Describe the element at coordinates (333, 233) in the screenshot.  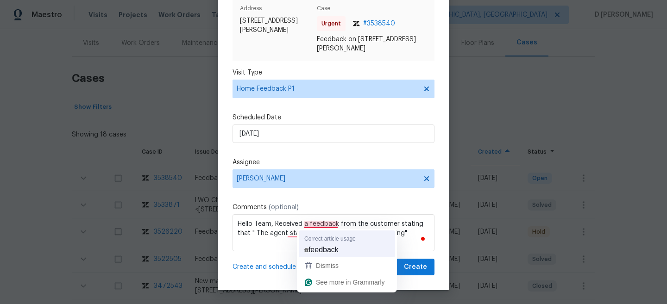
I see `textarea: To enrich screen reader interactions, please activate Accessibility in Grammarly extension settings` at that location.